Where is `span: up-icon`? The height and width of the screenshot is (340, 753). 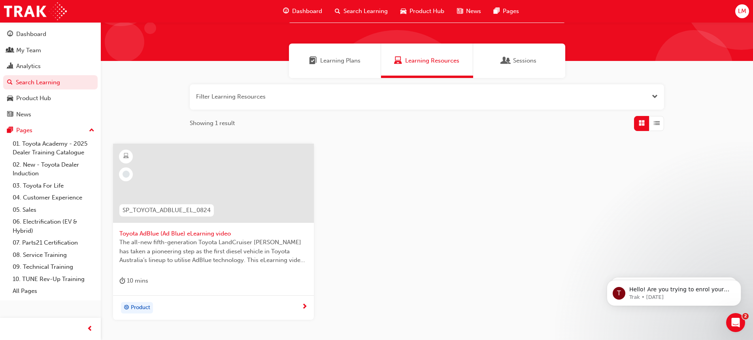 span: up-icon is located at coordinates (92, 130).